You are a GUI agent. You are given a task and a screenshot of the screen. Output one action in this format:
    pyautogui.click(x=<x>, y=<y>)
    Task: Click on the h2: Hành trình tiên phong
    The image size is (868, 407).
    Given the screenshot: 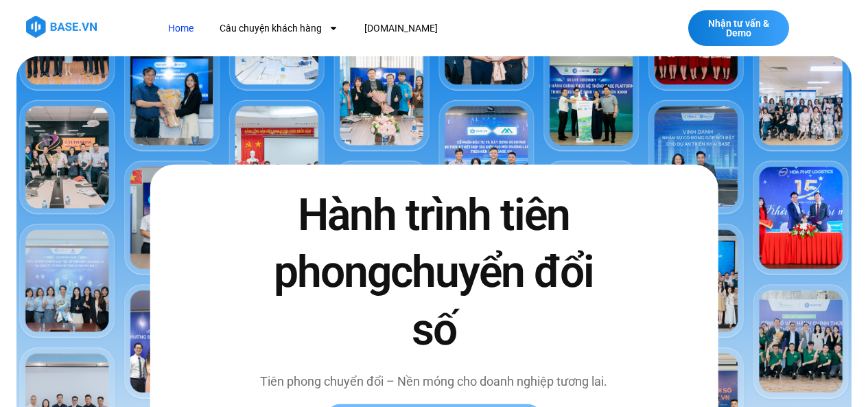 What is the action you would take?
    pyautogui.click(x=434, y=272)
    